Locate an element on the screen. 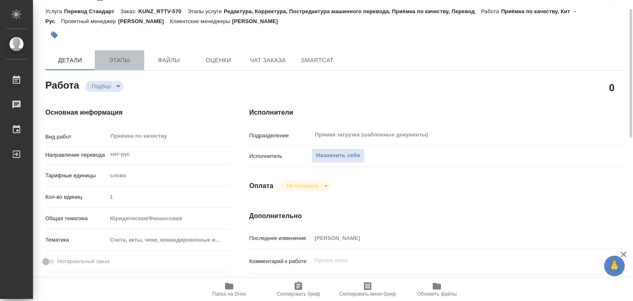 This screenshot has height=301, width=633. p: Работа is located at coordinates (490, 11).